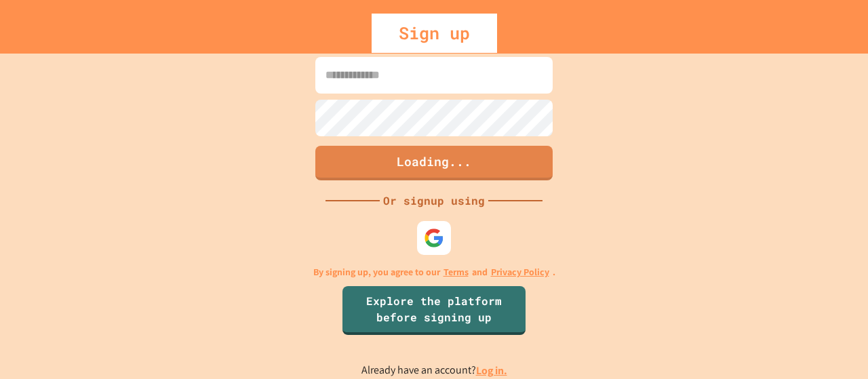 The image size is (868, 379). What do you see at coordinates (434, 238) in the screenshot?
I see `img: google-icon.svg` at bounding box center [434, 238].